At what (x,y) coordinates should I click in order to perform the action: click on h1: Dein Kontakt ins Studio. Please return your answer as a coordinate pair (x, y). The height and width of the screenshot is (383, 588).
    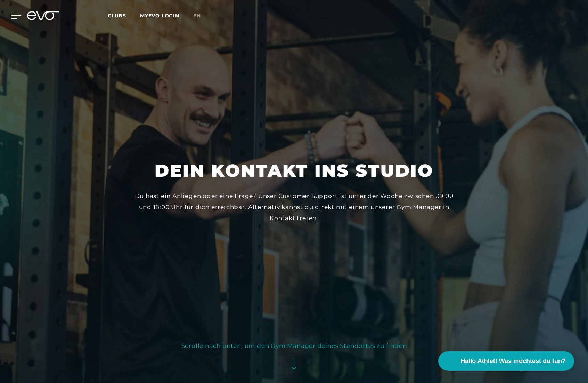
    Looking at the image, I should click on (294, 171).